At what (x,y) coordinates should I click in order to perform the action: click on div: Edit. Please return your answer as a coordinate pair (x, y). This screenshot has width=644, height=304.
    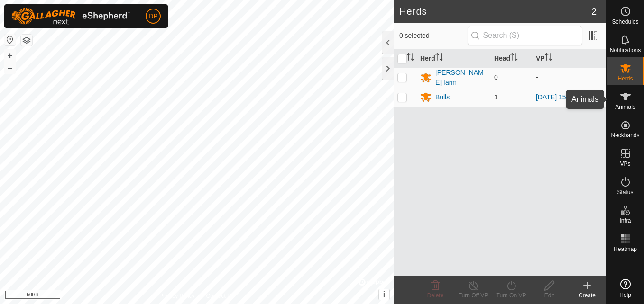
    Looking at the image, I should click on (549, 296).